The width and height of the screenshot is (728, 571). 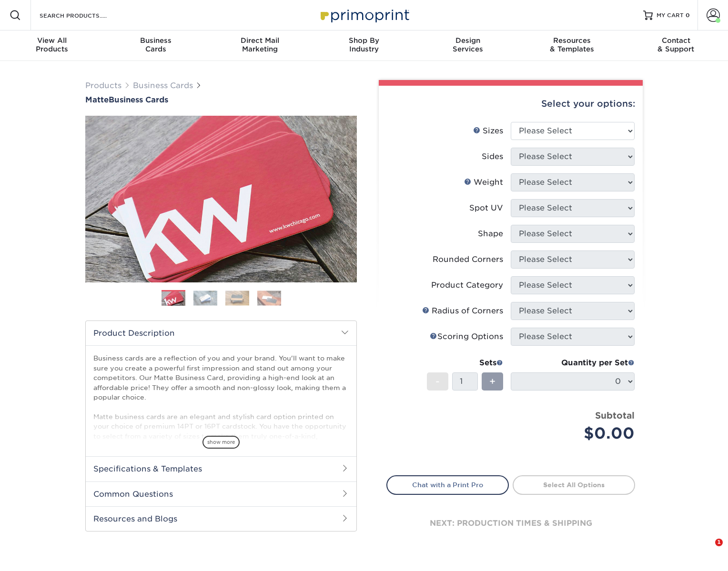 What do you see at coordinates (463, 311) in the screenshot?
I see `div: Radius of Corners` at bounding box center [463, 311].